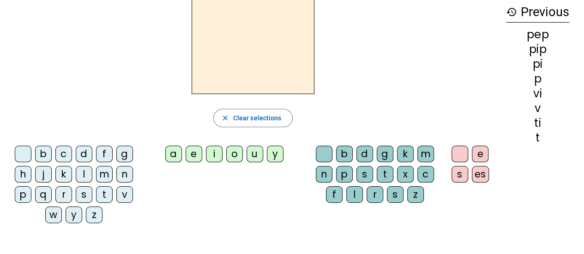  What do you see at coordinates (23, 175) in the screenshot?
I see `div: h` at bounding box center [23, 175].